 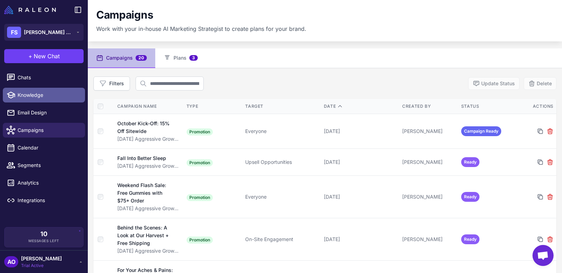 What do you see at coordinates (44, 95) in the screenshot?
I see `a: Knowledge` at bounding box center [44, 95].